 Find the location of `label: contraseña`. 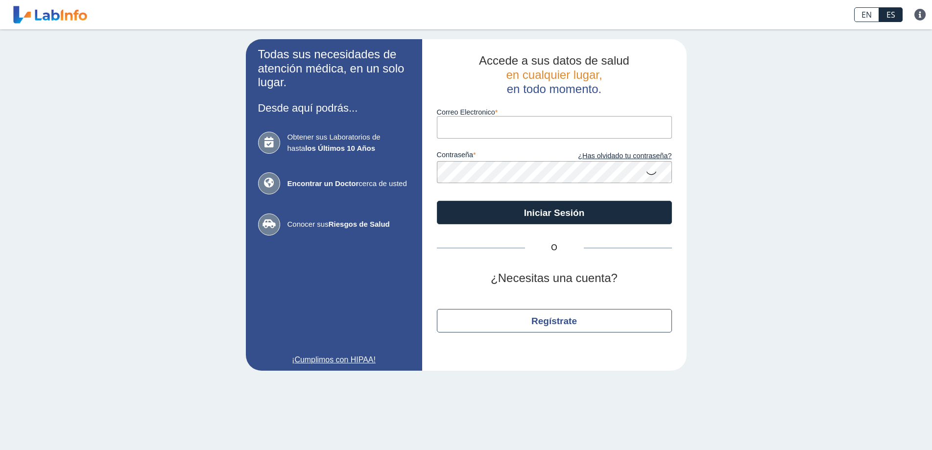

label: contraseña is located at coordinates (495, 156).